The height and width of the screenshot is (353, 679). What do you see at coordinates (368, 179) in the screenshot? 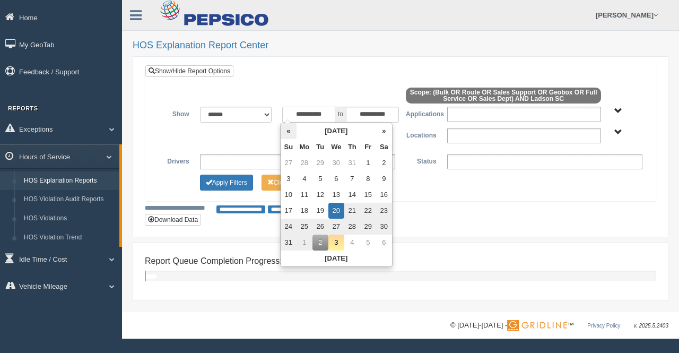
I see `td: 8` at bounding box center [368, 179].